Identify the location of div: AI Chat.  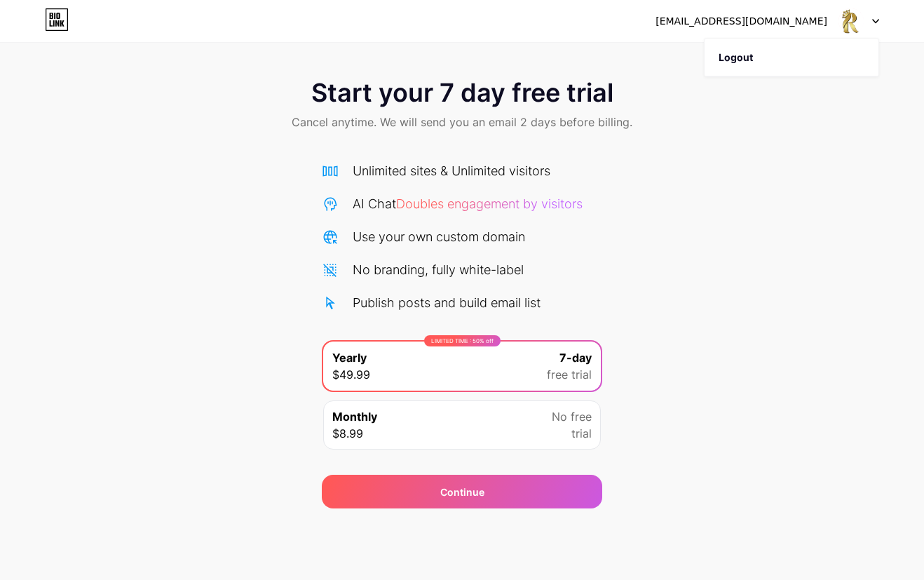
(468, 204).